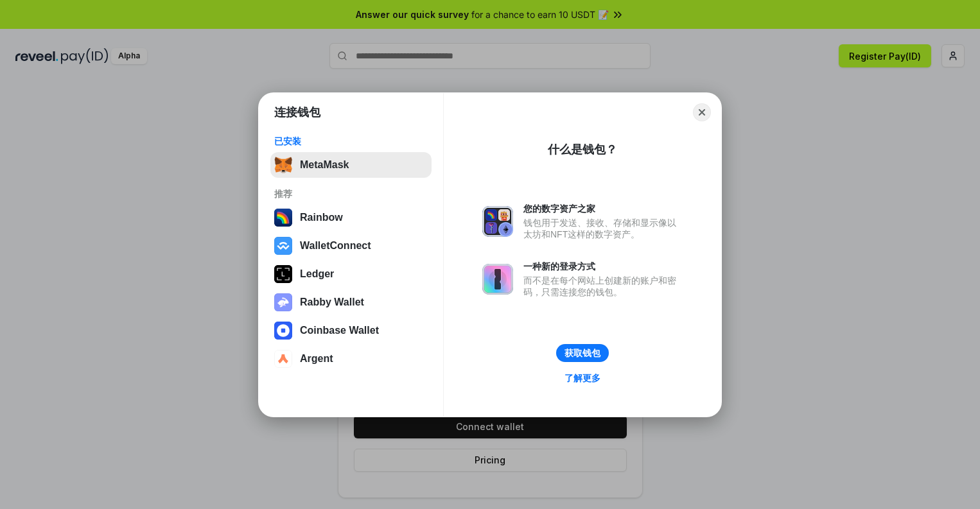 The image size is (980, 509). I want to click on button: Ledger, so click(351, 274).